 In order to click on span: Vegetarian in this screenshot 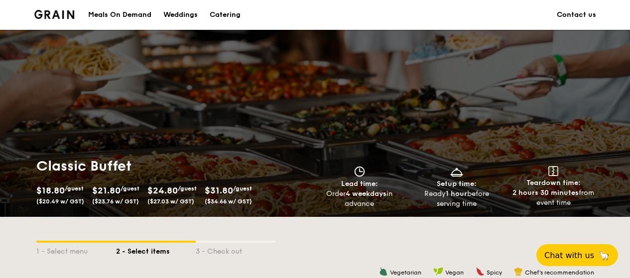, I will do `click(405, 273)`.